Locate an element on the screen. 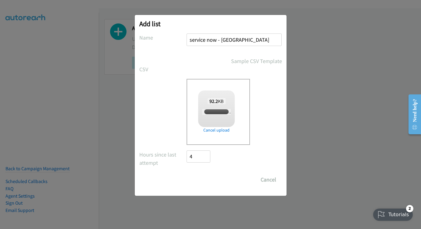 The height and width of the screenshot is (229, 421). div: Open Resource Center is located at coordinates (11, 24).